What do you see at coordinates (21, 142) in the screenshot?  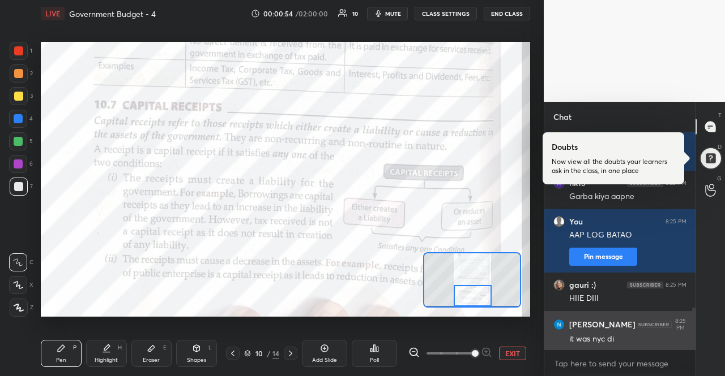 I see `div: 5` at bounding box center [21, 142].